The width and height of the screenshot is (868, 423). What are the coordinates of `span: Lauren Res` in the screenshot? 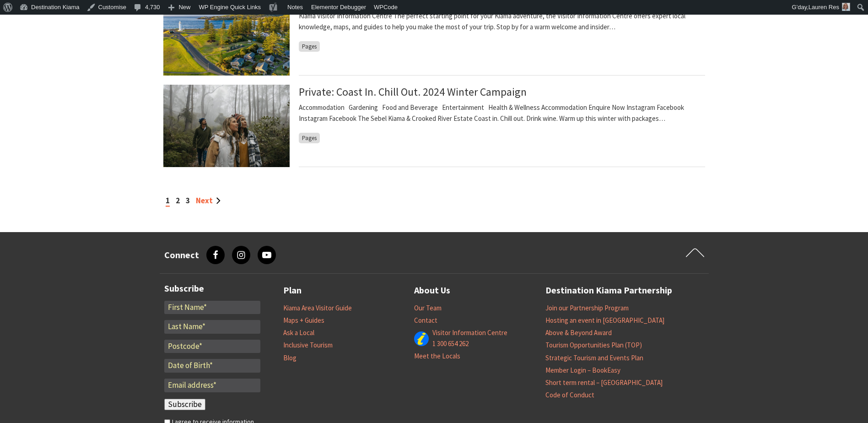 It's located at (824, 7).